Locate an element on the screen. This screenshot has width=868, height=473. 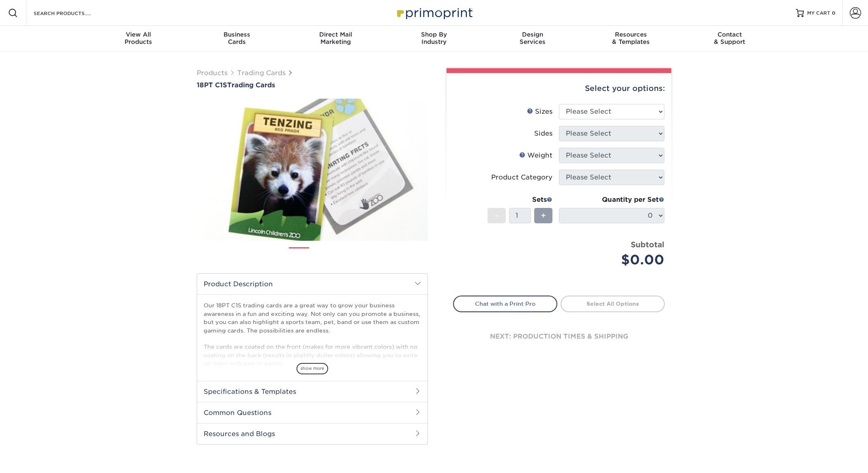
div: Marketing is located at coordinates (335, 38).